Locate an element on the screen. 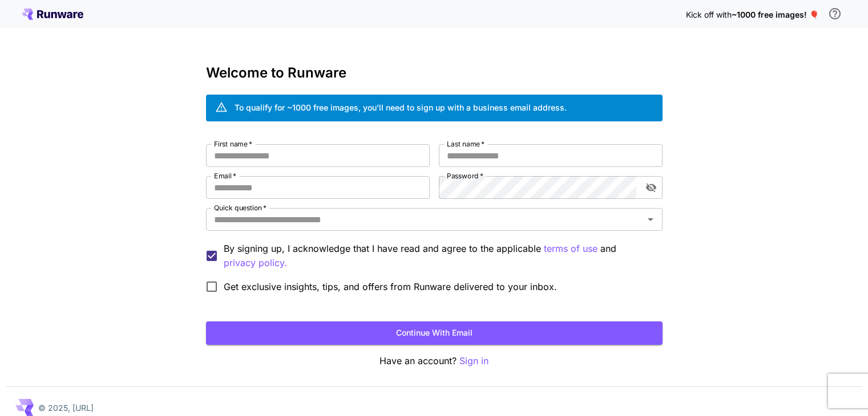  p: Have an account? is located at coordinates (434, 361).